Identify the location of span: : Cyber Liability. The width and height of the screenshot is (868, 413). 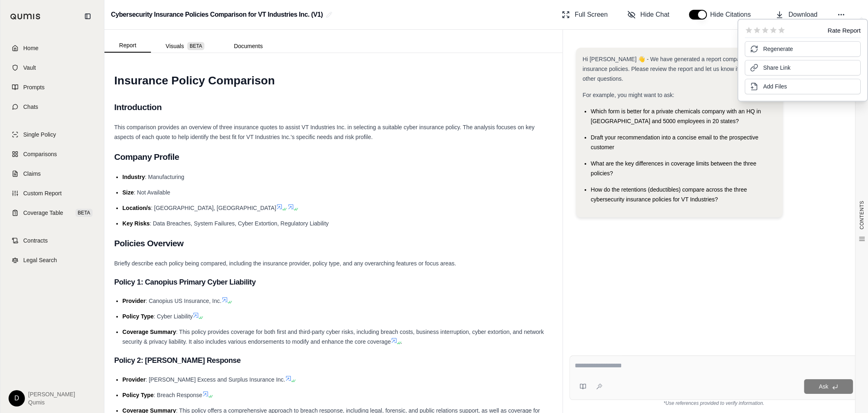
(173, 316).